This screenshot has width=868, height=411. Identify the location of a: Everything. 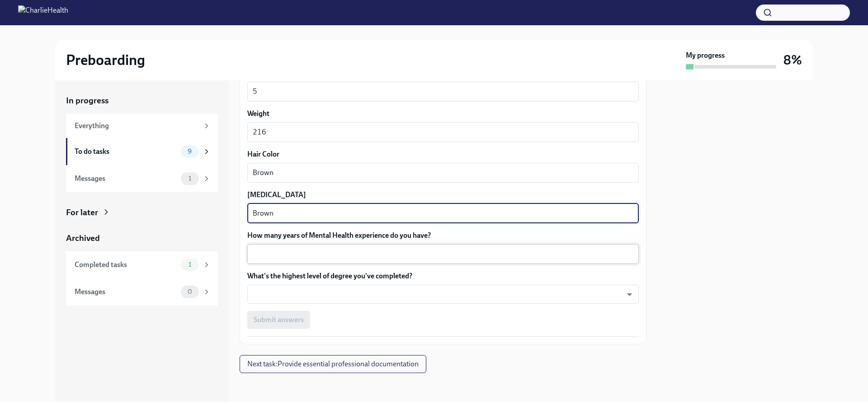
(142, 126).